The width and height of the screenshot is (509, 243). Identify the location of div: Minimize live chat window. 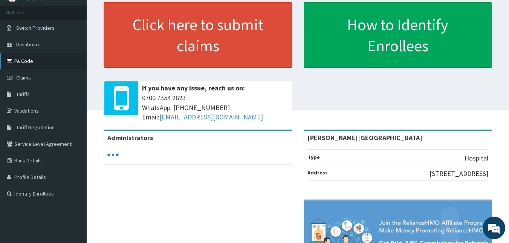
(133, 13).